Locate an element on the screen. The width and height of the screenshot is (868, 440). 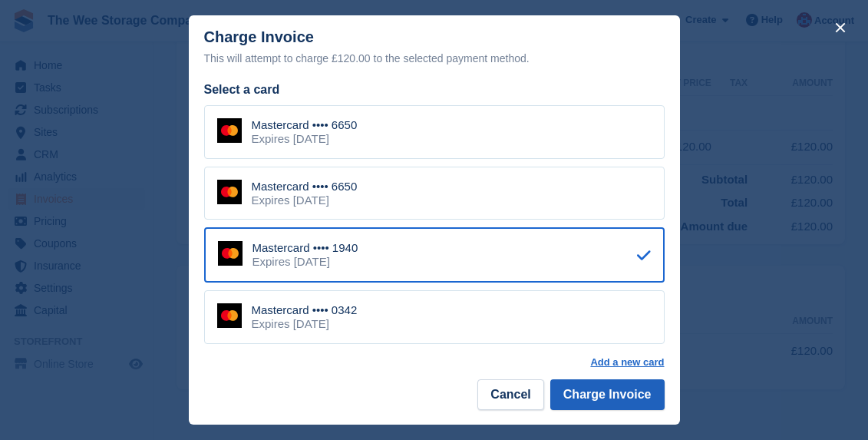
a: Add a new card is located at coordinates (627, 362).